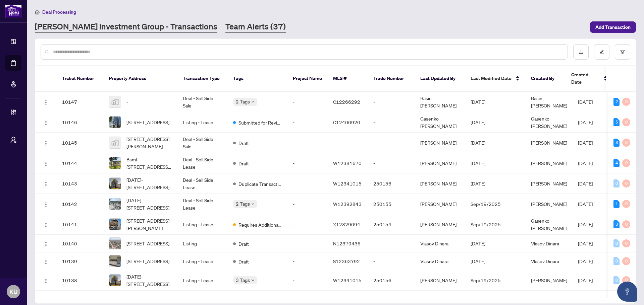 The image size is (644, 305). I want to click on span: Vlasov Dinara, so click(545, 244).